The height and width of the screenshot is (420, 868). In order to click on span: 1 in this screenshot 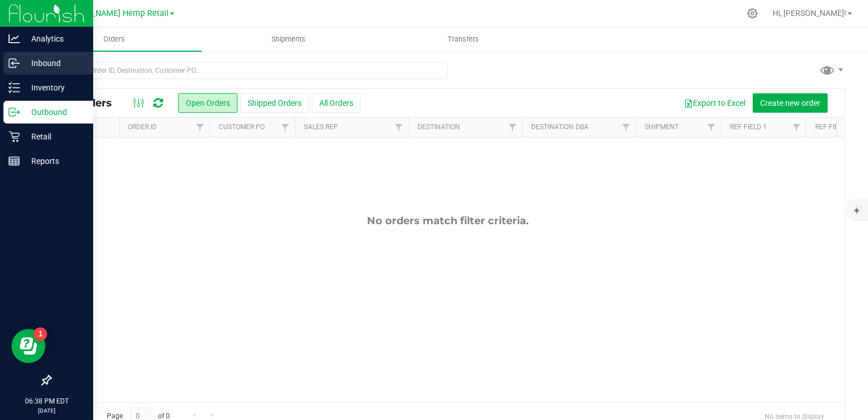, I will do `click(7, 6)`.